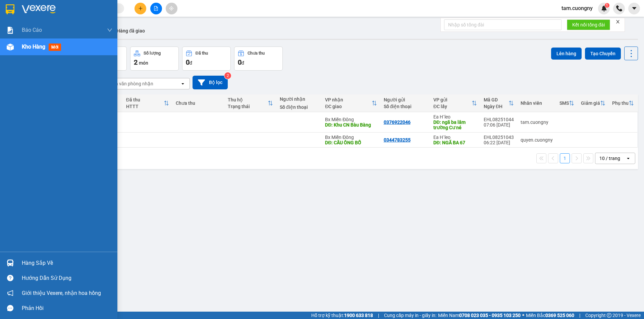 This screenshot has height=319, width=644. What do you see at coordinates (248, 100) in the screenshot?
I see `div: Thu hộ` at bounding box center [248, 100].